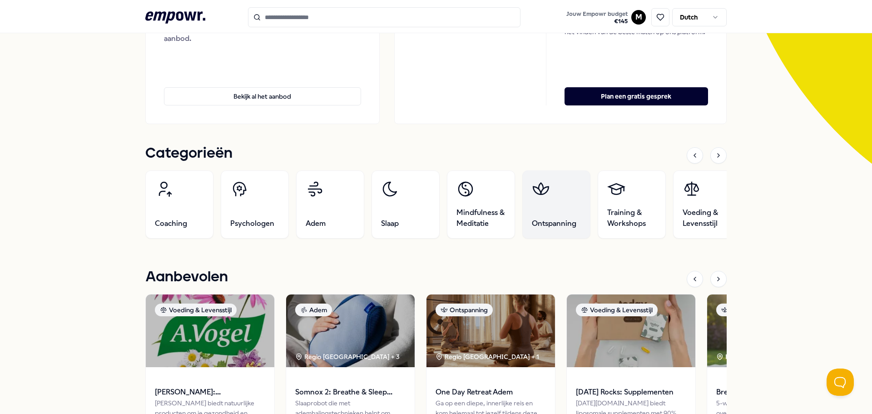 The height and width of the screenshot is (414, 872). What do you see at coordinates (390, 224) in the screenshot?
I see `span: Slaap` at bounding box center [390, 224].